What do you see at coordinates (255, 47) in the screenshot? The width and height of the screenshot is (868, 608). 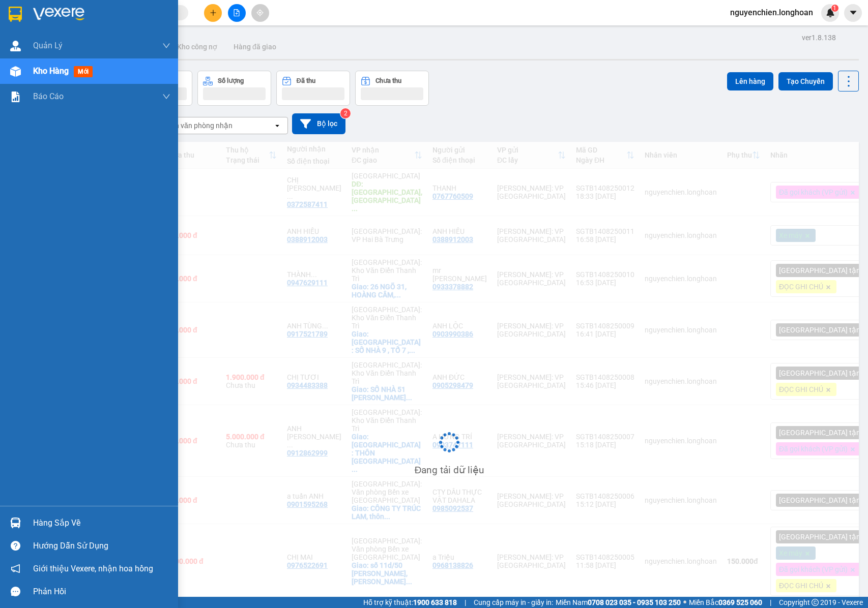 I see `button: Hàng đã giao` at bounding box center [255, 47].